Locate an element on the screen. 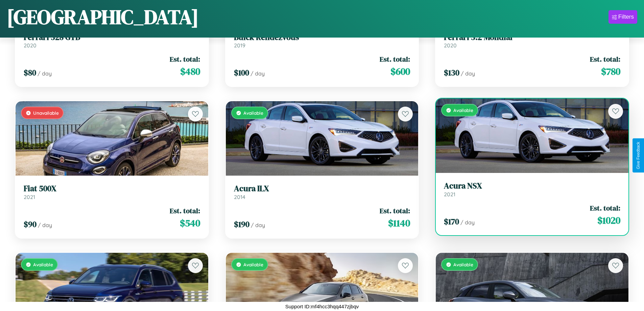  h3: Acura ILX is located at coordinates (322, 188).